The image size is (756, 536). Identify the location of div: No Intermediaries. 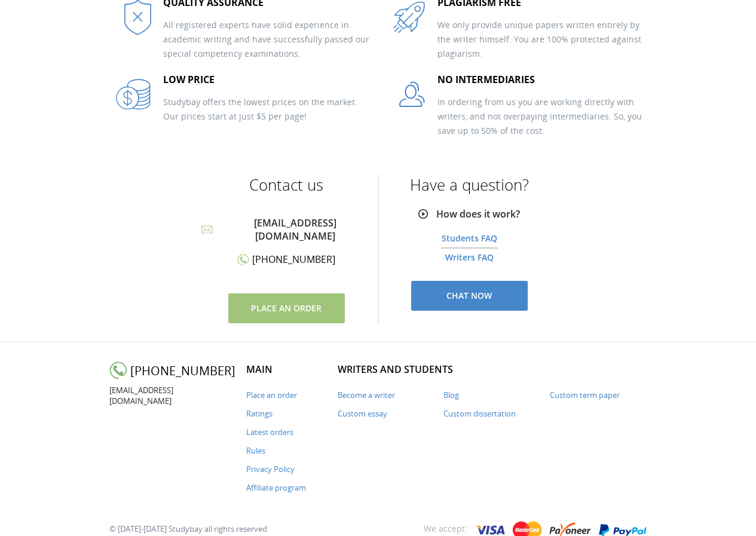
(515, 80).